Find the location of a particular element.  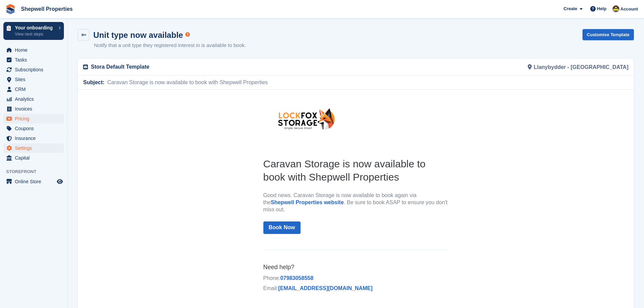

span: Tasks is located at coordinates (36, 59).